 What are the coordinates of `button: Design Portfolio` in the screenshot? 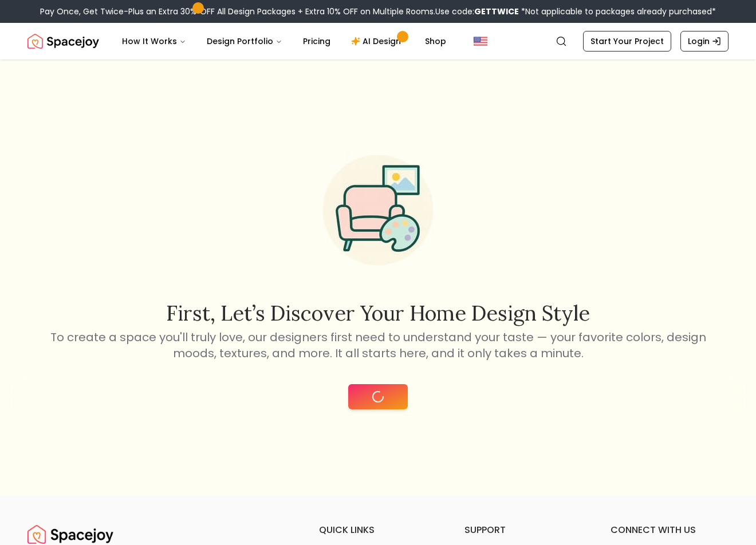 It's located at (245, 41).